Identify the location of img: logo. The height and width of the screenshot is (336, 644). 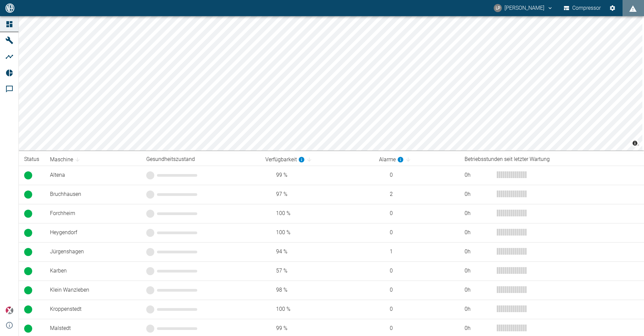
(10, 8).